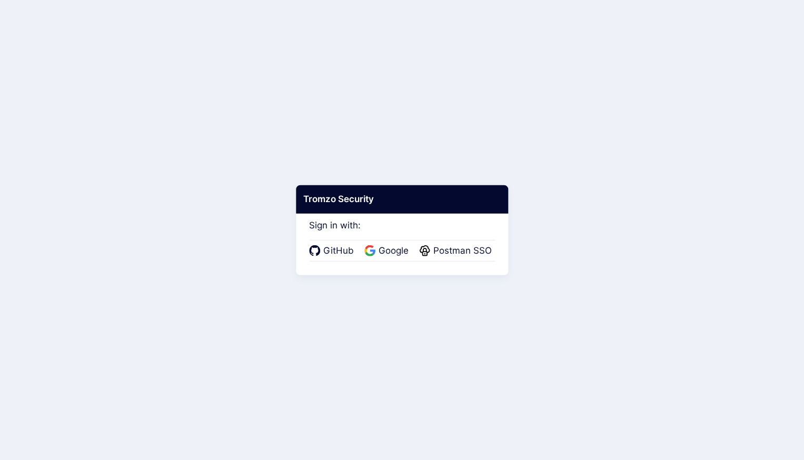 Image resolution: width=804 pixels, height=460 pixels. I want to click on span: Google, so click(394, 251).